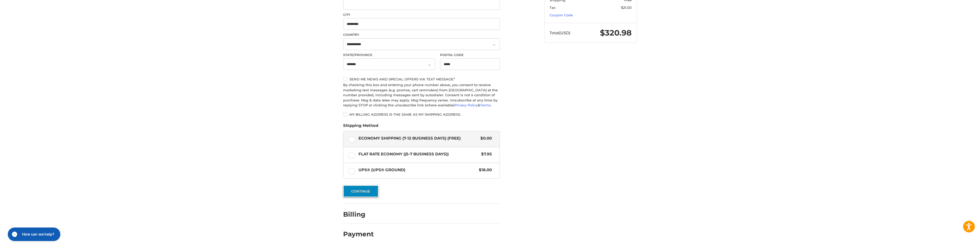 The image size is (980, 248). What do you see at coordinates (421, 35) in the screenshot?
I see `label: Country` at bounding box center [421, 35].